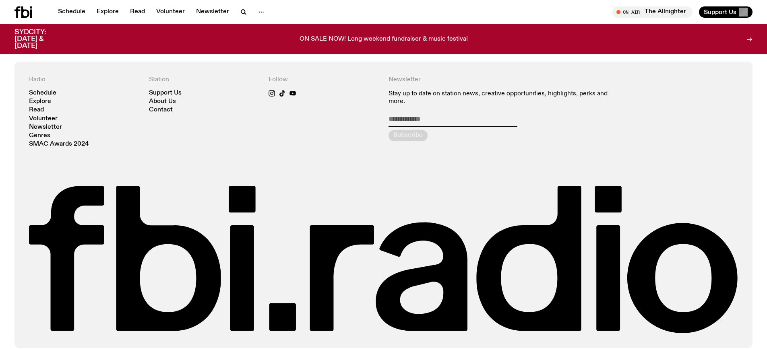  Describe the element at coordinates (384, 39) in the screenshot. I see `p: ON SALE NOW! Long weekend fundraiser & music festival` at that location.